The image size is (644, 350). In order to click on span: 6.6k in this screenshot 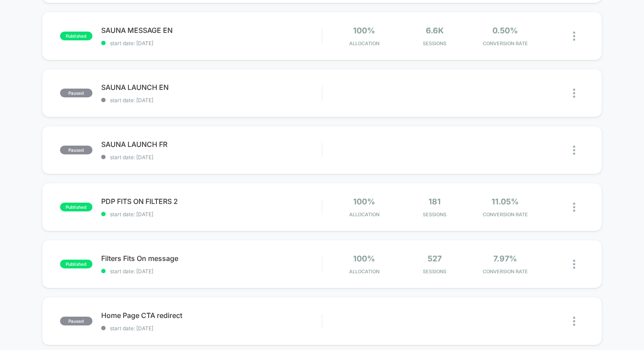, I will do `click(435, 30)`.